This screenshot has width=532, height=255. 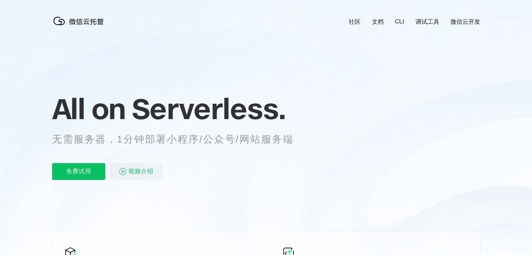 What do you see at coordinates (465, 22) in the screenshot?
I see `a: 微信云开发` at bounding box center [465, 22].